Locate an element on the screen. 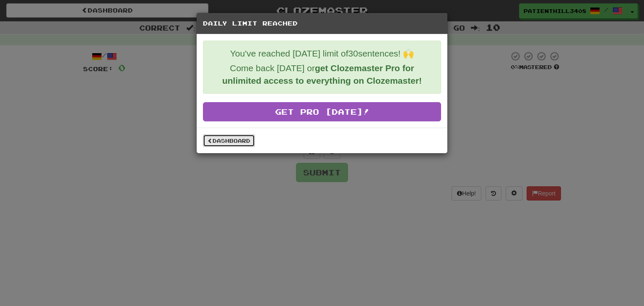 The image size is (644, 306). strong: get Clozemaster Pro for unlimited access to everything on Clozemaster! is located at coordinates (322, 74).